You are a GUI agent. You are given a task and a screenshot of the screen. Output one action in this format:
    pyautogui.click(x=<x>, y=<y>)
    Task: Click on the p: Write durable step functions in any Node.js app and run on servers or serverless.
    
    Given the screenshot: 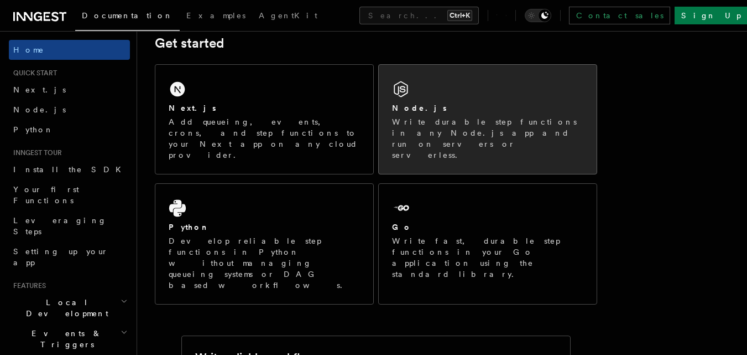 What is the action you would take?
    pyautogui.click(x=488, y=138)
    